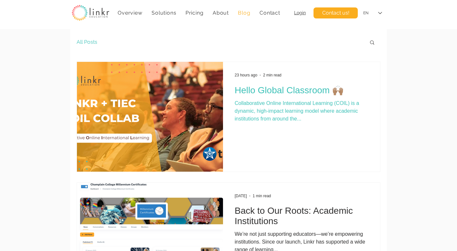 Image resolution: width=457 pixels, height=251 pixels. What do you see at coordinates (336, 13) in the screenshot?
I see `a: Contact us!` at bounding box center [336, 13].